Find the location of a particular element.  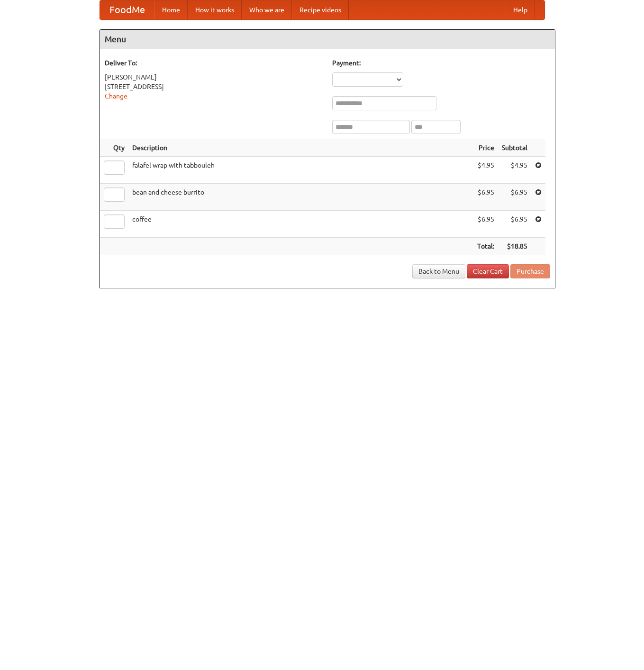

a: Who we are is located at coordinates (267, 10).